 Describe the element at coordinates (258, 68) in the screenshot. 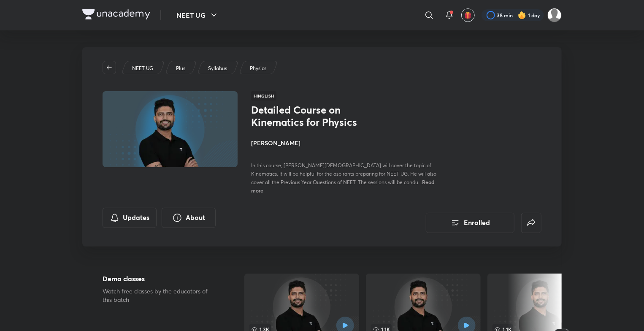

I see `p: Physics` at that location.